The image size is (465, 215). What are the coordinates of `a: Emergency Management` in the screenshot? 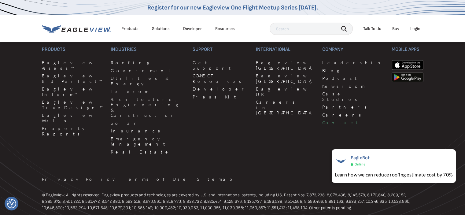 It's located at (148, 141).